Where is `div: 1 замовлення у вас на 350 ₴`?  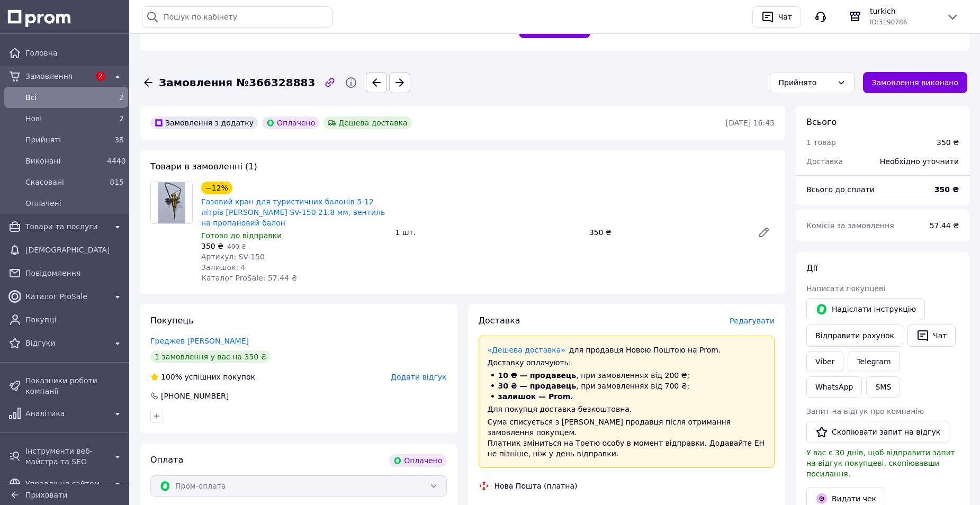
div: 1 замовлення у вас на 350 ₴ is located at coordinates (210, 357).